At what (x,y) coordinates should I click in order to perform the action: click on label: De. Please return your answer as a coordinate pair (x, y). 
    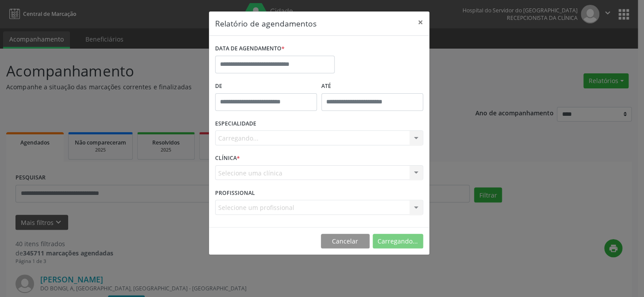
    Looking at the image, I should click on (266, 86).